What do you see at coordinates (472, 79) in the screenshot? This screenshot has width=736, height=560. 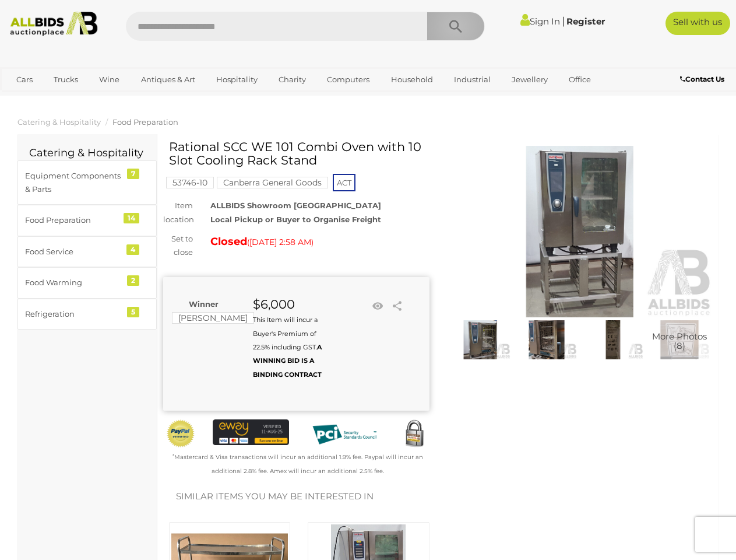 I see `a: Industrial` at bounding box center [472, 79].